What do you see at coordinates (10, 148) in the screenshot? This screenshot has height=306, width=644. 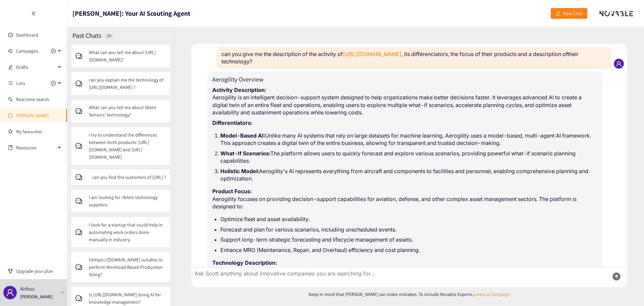 I see `span: book` at bounding box center [10, 148].